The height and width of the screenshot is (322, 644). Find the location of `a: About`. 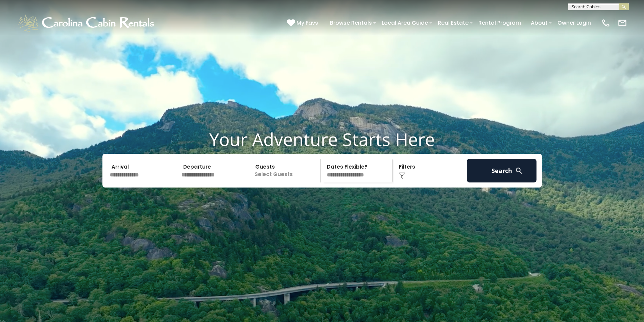

a: About is located at coordinates (539, 22).